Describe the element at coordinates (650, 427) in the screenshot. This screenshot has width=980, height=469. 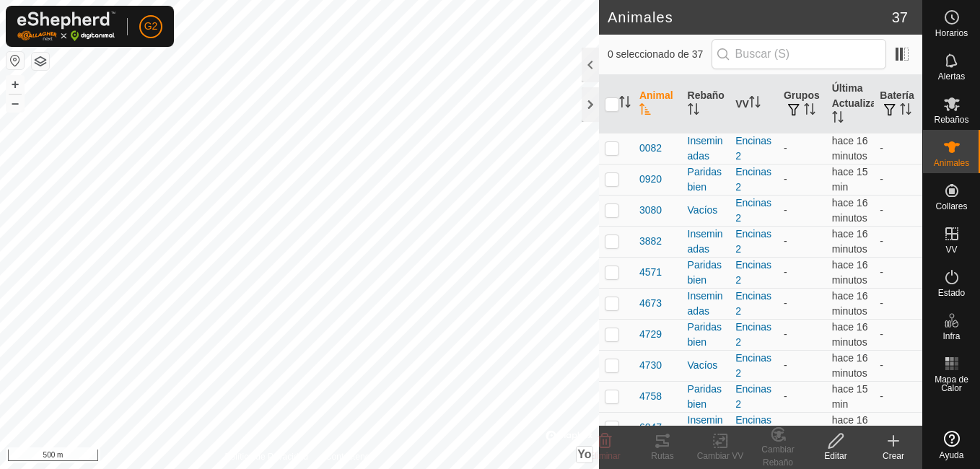
I see `span: 6047` at that location.